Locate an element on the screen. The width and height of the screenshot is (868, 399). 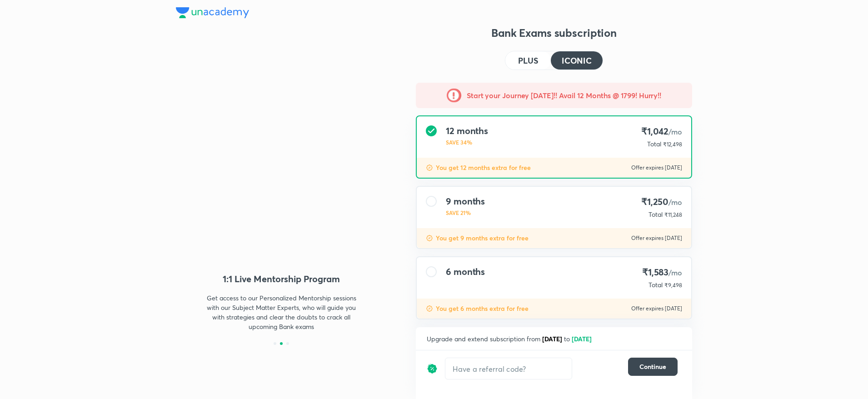
h4: PLUS is located at coordinates (529, 61).